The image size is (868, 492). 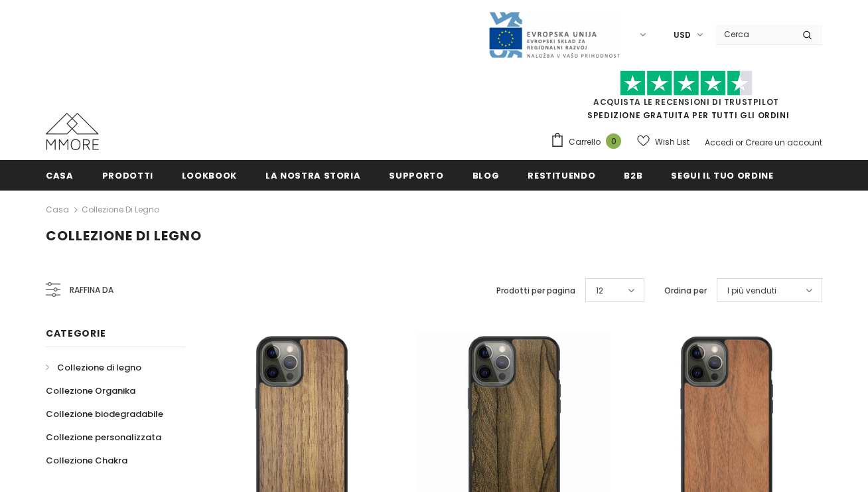 What do you see at coordinates (754, 34) in the screenshot?
I see `input: Search Site` at bounding box center [754, 34].